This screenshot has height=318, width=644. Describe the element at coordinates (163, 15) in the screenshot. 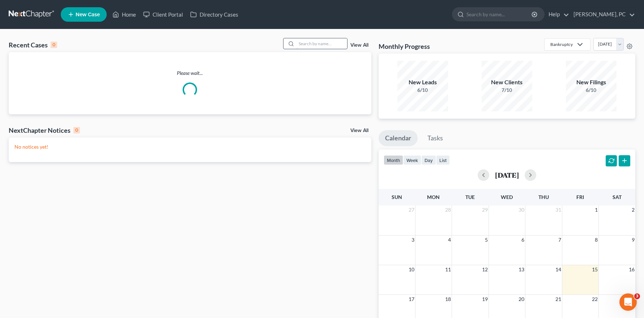

I see `a: Client Portal` at that location.